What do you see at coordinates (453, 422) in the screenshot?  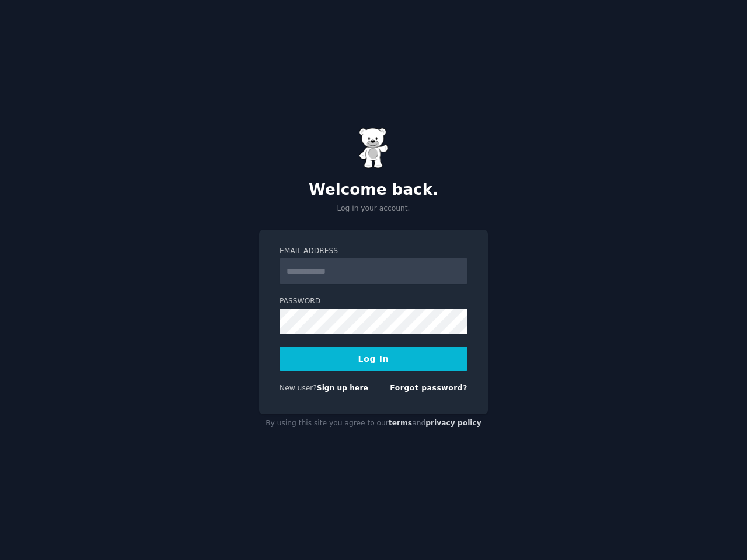 I see `a: privacy policy` at bounding box center [453, 422].